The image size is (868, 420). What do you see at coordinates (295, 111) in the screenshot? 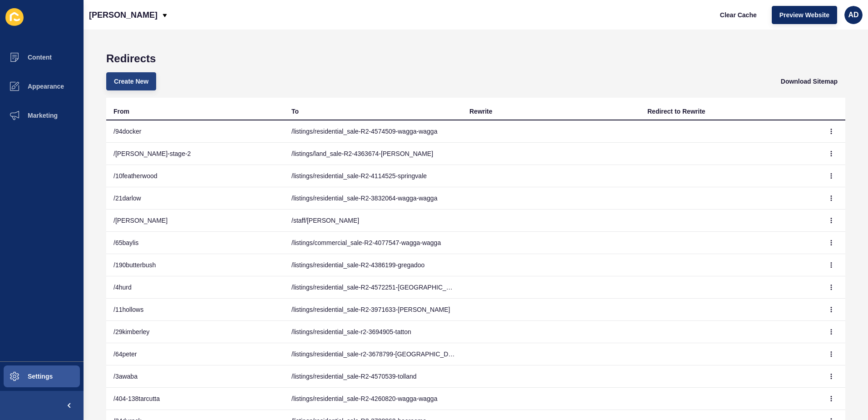
I see `div: To` at bounding box center [295, 111].